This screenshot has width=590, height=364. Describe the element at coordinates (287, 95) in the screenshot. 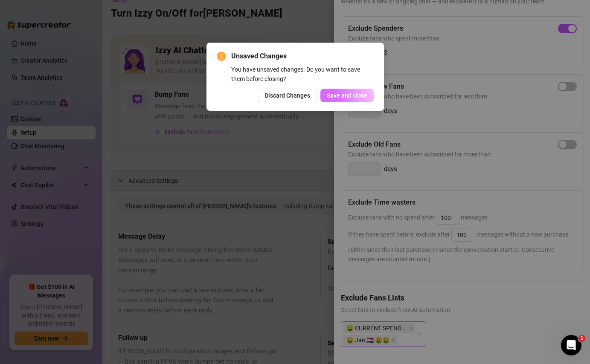

I see `span: Discard Changes` at that location.